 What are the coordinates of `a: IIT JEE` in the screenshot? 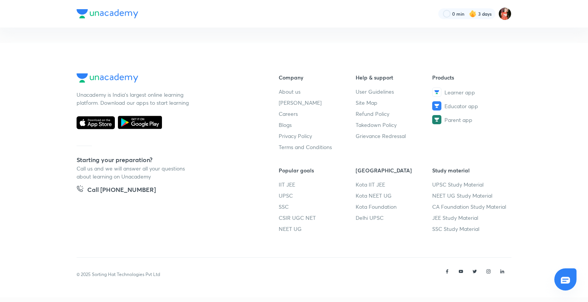 It's located at (317, 184).